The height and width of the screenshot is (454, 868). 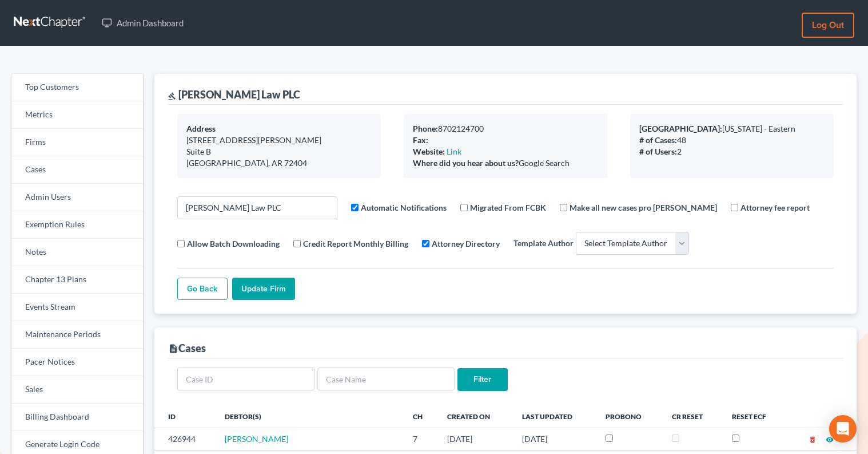 What do you see at coordinates (775, 207) in the screenshot?
I see `label: Attorney fee report` at bounding box center [775, 207].